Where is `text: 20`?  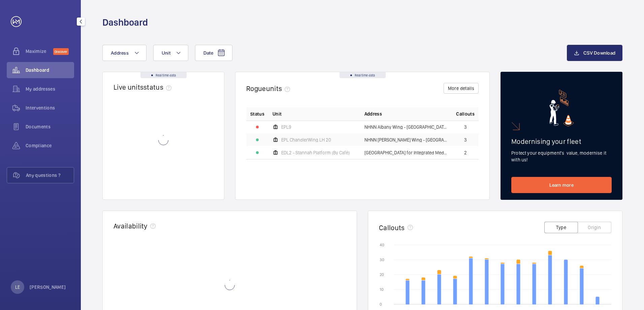
text: 20 is located at coordinates (381, 275).